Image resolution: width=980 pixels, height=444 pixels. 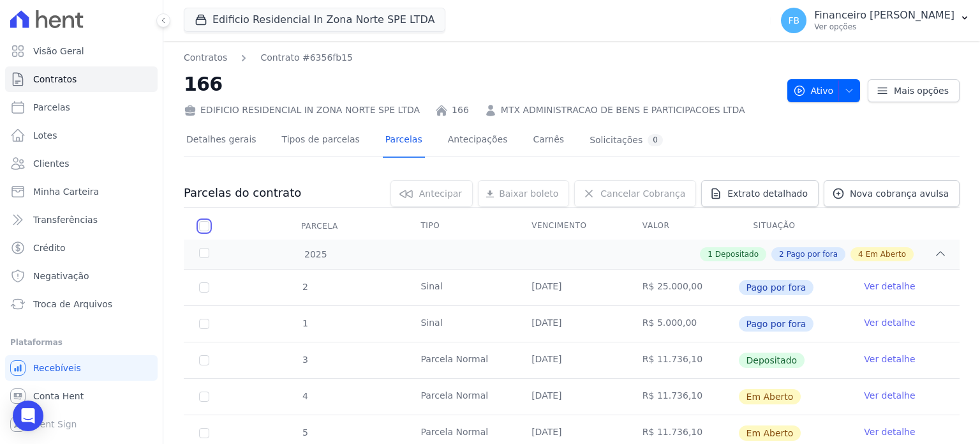 I want to click on div: Parcela, so click(x=320, y=226).